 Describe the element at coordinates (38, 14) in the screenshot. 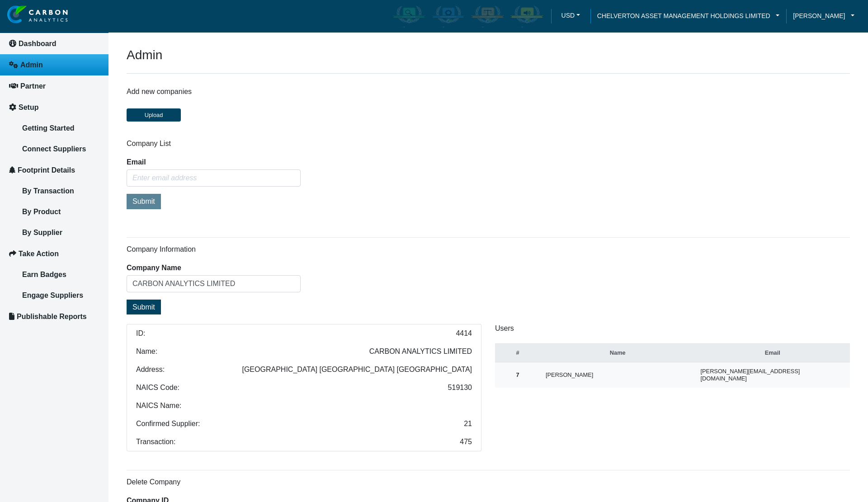

I see `img: insight-logo-2.png` at that location.